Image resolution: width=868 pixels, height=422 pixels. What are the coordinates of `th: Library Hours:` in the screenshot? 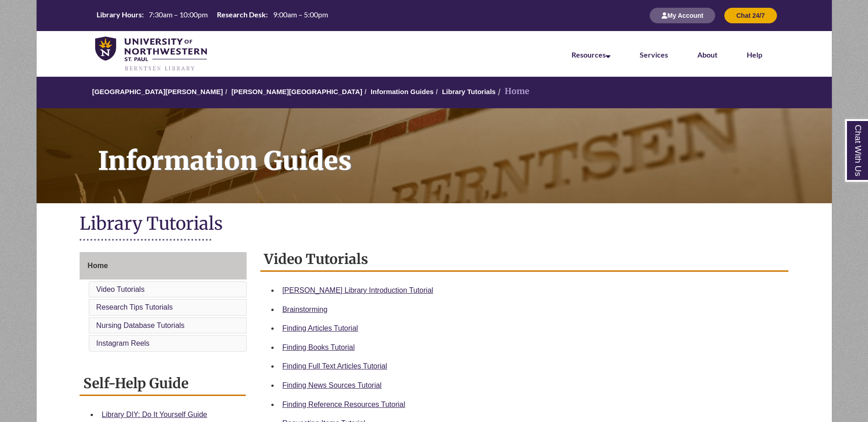 It's located at (119, 15).